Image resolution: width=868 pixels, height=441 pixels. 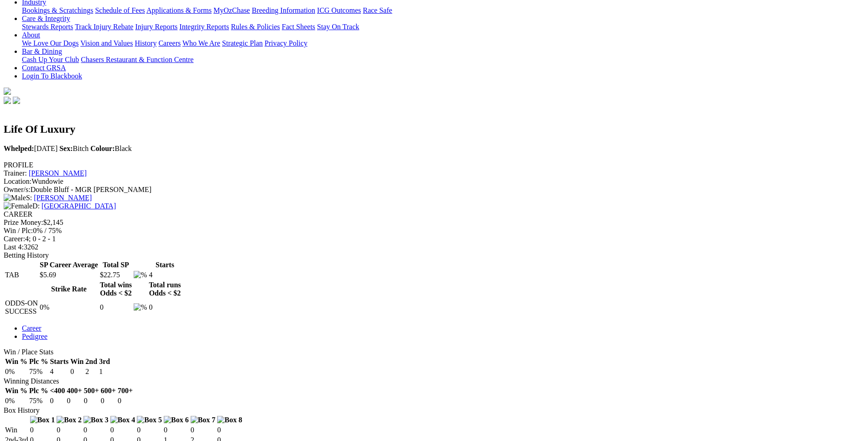 I want to click on a: Privacy Policy, so click(x=286, y=43).